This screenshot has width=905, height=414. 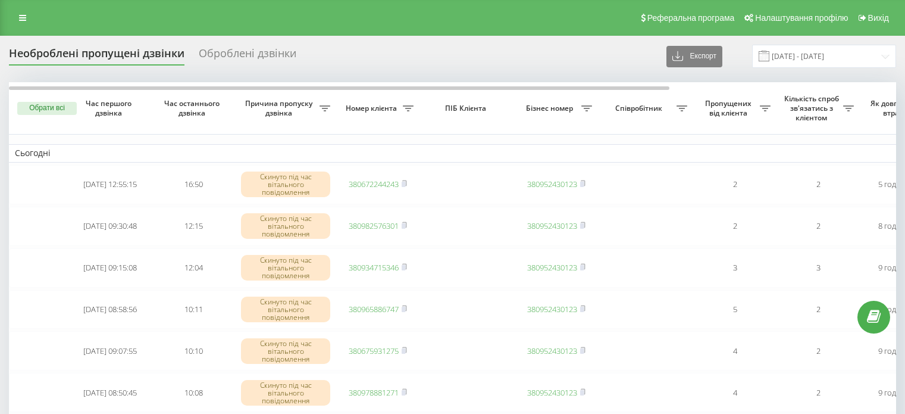 What do you see at coordinates (193, 351) in the screenshot?
I see `td: 10:10` at bounding box center [193, 351].